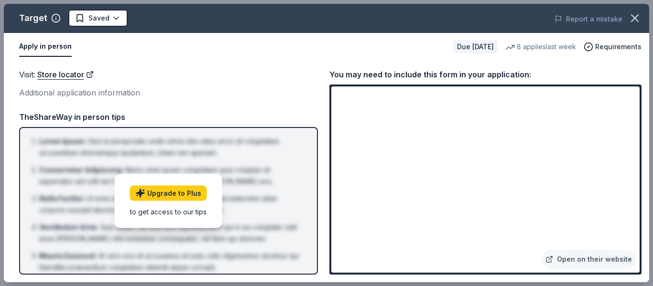 The height and width of the screenshot is (286, 653). Describe the element at coordinates (168, 211) in the screenshot. I see `div: to get access to our tips` at that location.